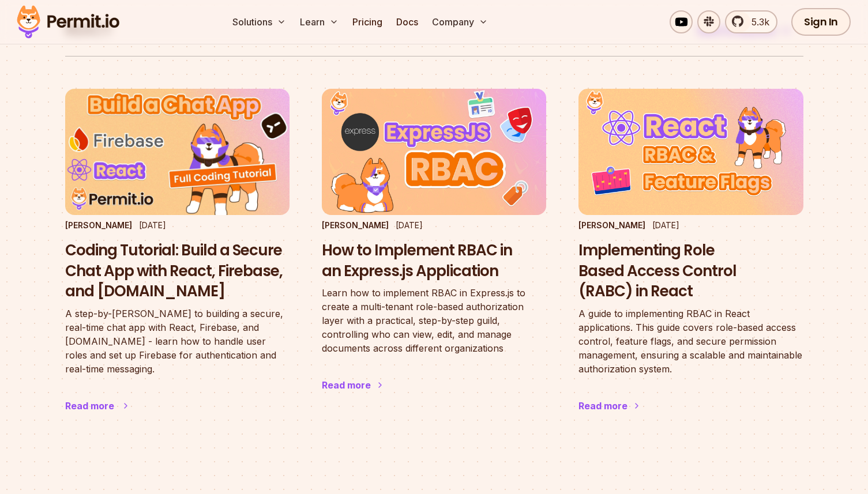  What do you see at coordinates (820, 22) in the screenshot?
I see `a: Sign In` at bounding box center [820, 22].